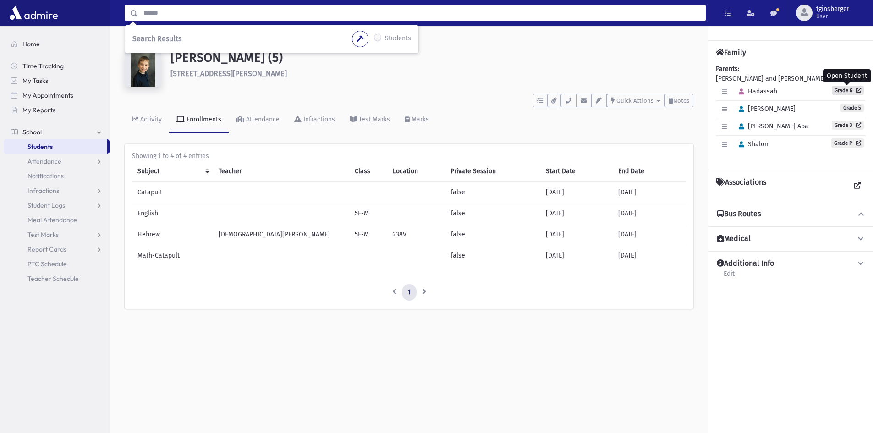 The image size is (873, 433). Describe the element at coordinates (409, 156) in the screenshot. I see `div: Showing 1 to 4 of 4 entries` at that location.